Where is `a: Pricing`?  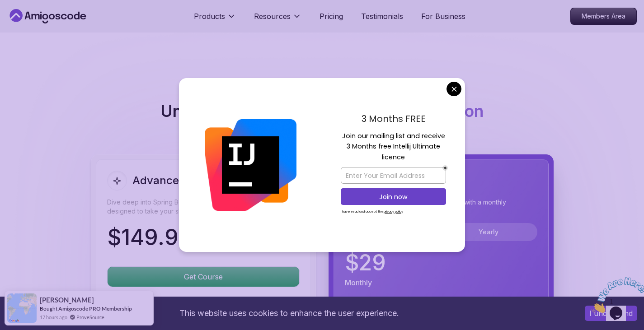
a: Pricing is located at coordinates (331, 16).